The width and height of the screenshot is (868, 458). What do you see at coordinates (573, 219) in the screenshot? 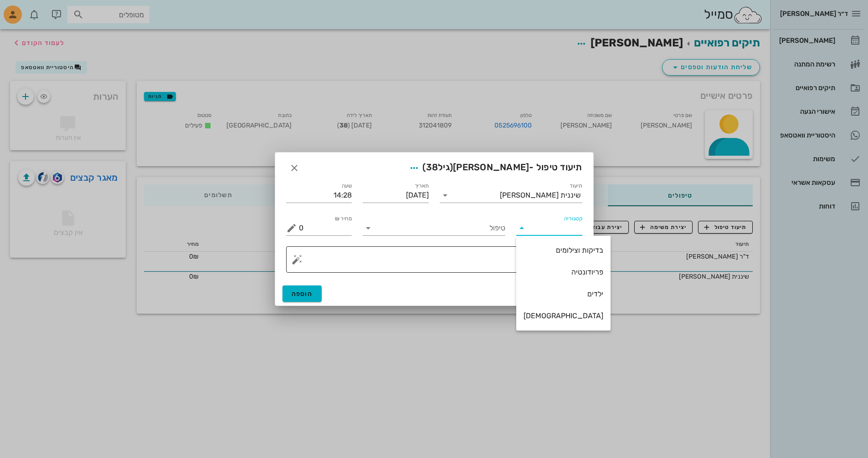
I see `label: קטגוריה` at bounding box center [573, 219].